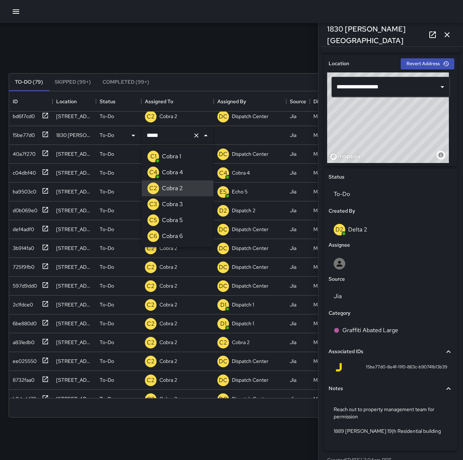 Image resolution: width=463 pixels, height=460 pixels. I want to click on p: Cobra 3, so click(172, 204).